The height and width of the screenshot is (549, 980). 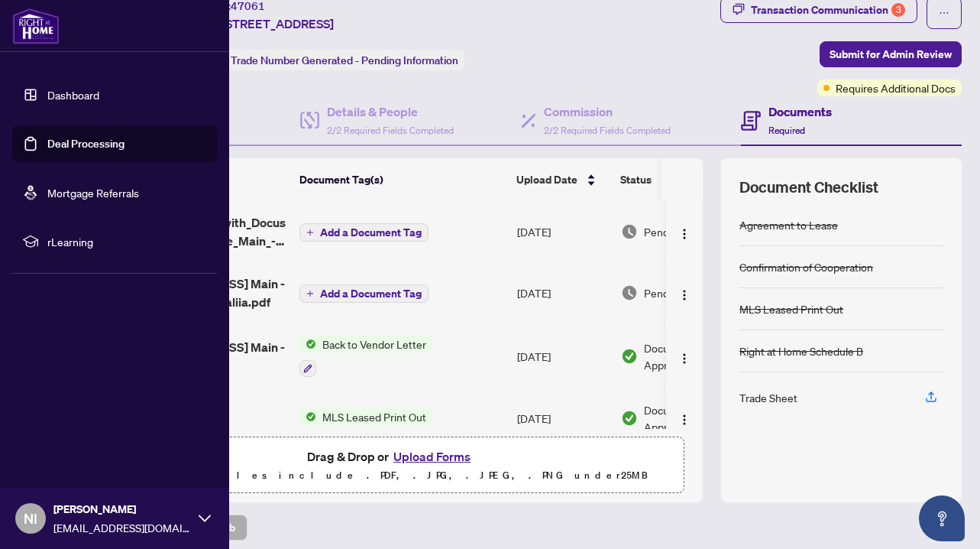 What do you see at coordinates (890, 54) in the screenshot?
I see `button: Submit for Admin Review` at bounding box center [890, 54].